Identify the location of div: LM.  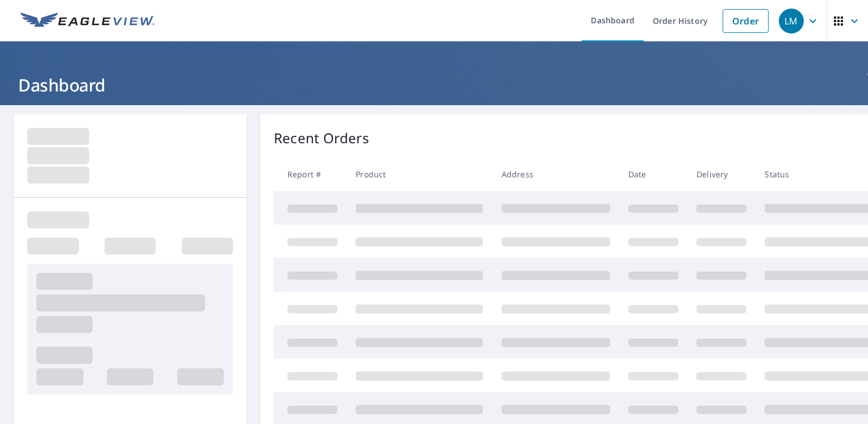
(792, 21).